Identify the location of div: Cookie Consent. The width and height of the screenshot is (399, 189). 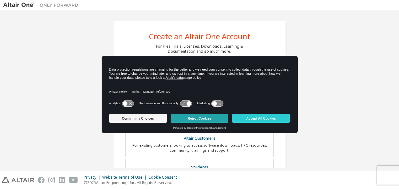
(165, 177).